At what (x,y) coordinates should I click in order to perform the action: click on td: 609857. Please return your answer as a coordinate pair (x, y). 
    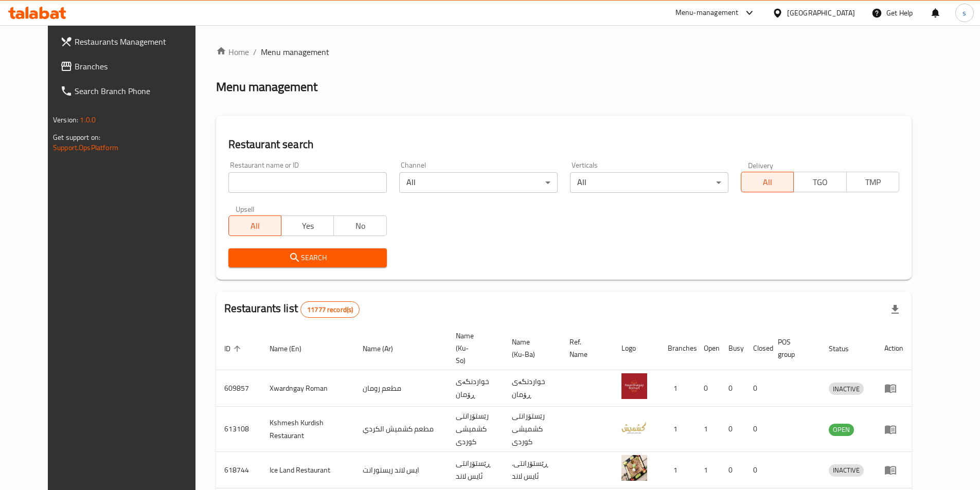
    Looking at the image, I should click on (239, 388).